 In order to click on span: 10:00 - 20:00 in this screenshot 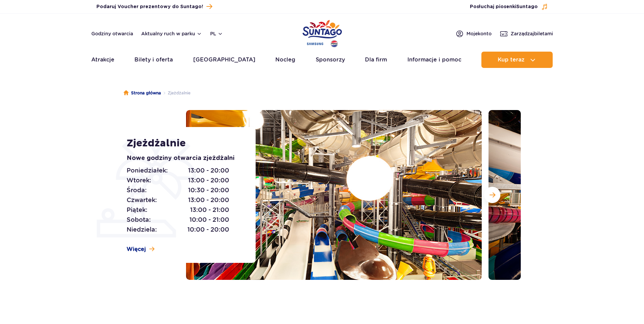, I will do `click(208, 230)`.